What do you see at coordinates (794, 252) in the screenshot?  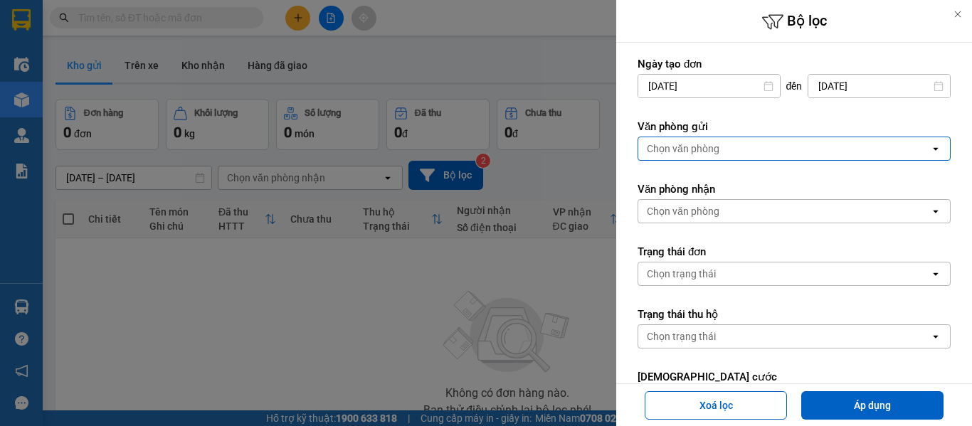 I see `label: Trạng thái đơn` at bounding box center [794, 252].